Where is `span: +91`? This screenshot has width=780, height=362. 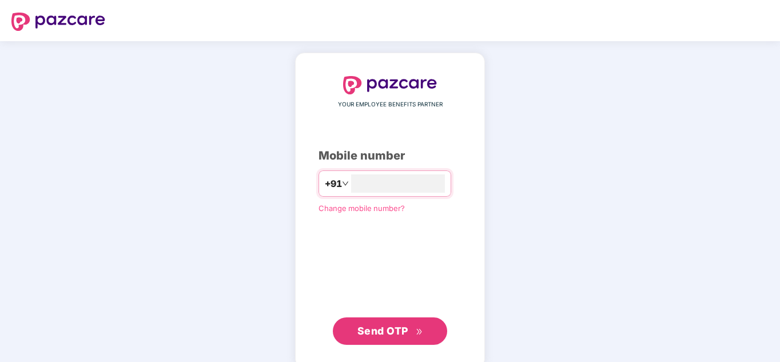
span: +91 is located at coordinates (334, 184).